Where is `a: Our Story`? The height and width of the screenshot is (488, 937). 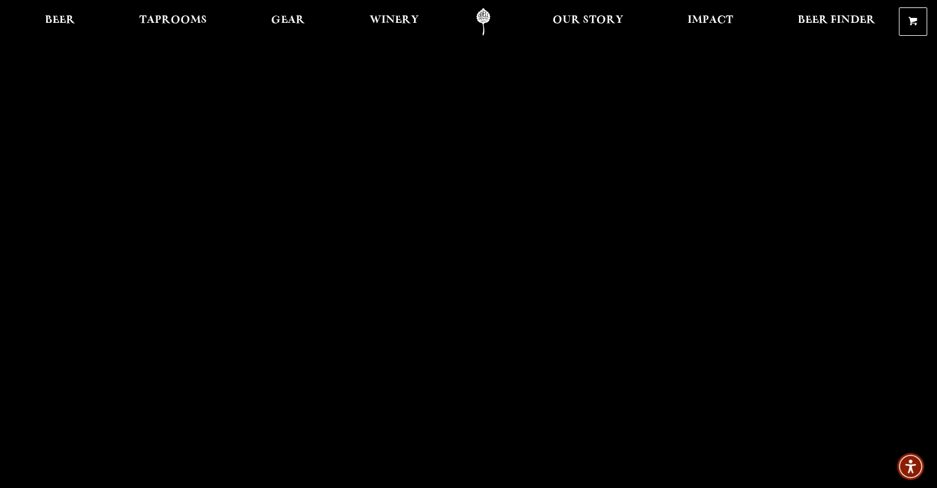
a: Our Story is located at coordinates (588, 22).